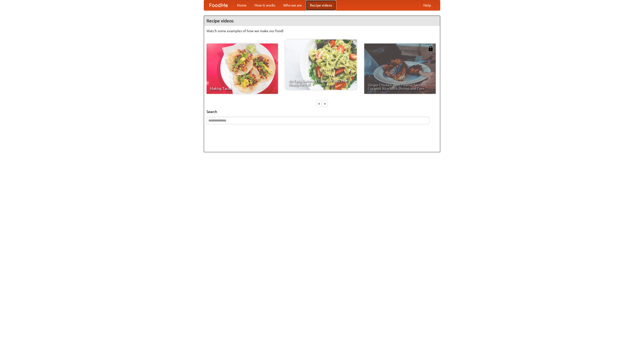 The image size is (644, 356). What do you see at coordinates (242, 5) in the screenshot?
I see `a: Home` at bounding box center [242, 5].